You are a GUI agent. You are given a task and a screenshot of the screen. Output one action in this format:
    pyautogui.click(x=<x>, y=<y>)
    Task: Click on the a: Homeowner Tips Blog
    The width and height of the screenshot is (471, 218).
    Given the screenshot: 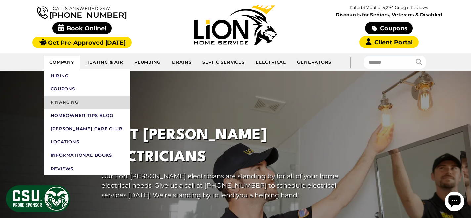 What is the action you would take?
    pyautogui.click(x=87, y=116)
    